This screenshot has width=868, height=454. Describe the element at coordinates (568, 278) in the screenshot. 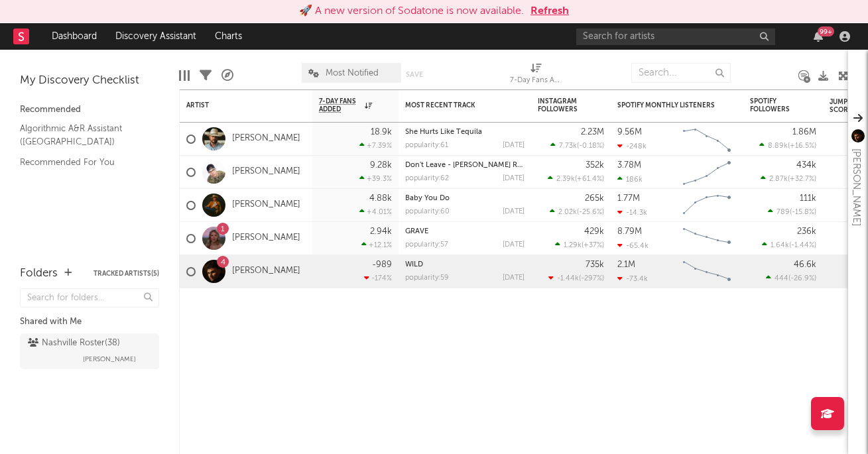

I see `span: -1.44k` at that location.